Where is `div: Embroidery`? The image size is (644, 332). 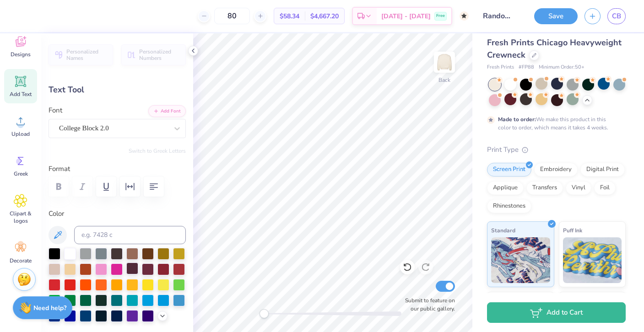 div: Embroidery is located at coordinates (556, 170).